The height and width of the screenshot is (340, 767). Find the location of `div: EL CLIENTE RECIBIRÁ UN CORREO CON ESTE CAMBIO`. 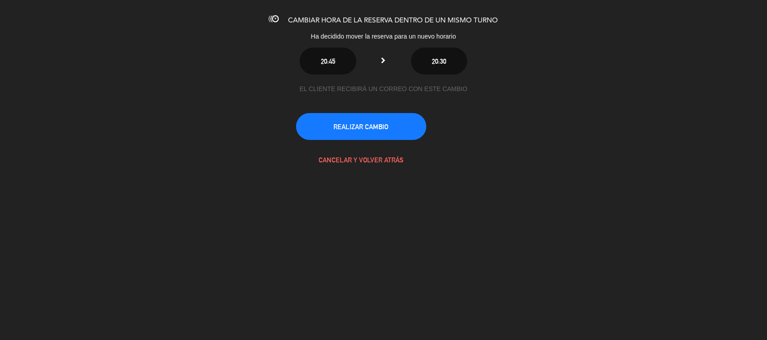

div: EL CLIENTE RECIBIRÁ UN CORREO CON ESTE CAMBIO is located at coordinates (384, 89).